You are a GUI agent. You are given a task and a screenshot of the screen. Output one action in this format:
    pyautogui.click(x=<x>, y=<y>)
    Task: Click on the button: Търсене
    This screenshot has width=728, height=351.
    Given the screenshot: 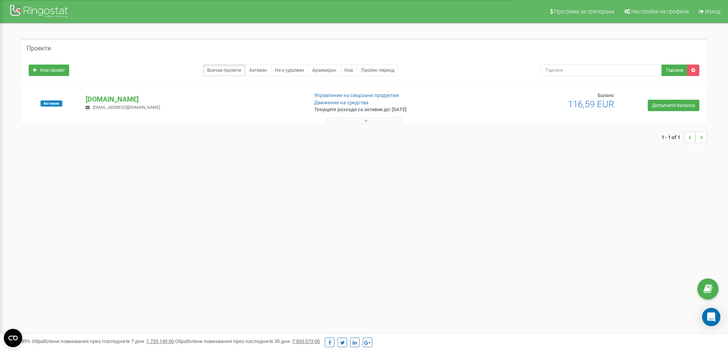 What is the action you would take?
    pyautogui.click(x=675, y=70)
    